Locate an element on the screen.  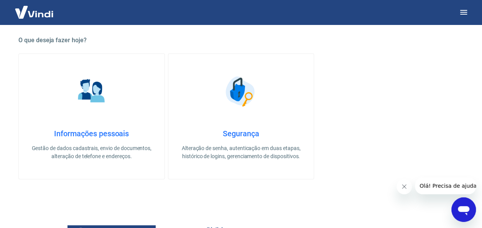
p: Gestão de dados cadastrais, envio de documentos, alteração de telefone e endereços. is located at coordinates (92, 152).